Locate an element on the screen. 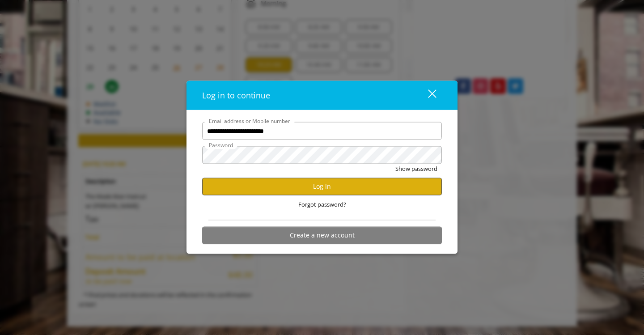 This screenshot has height=335, width=644. label: Email address or Mobile number is located at coordinates (249, 121).